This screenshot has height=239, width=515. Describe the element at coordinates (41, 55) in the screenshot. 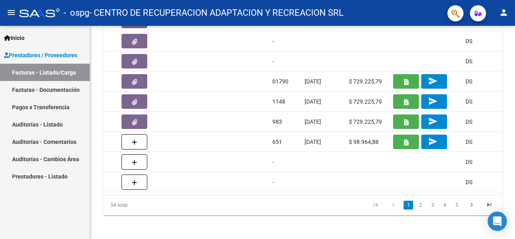

I see `span: Prestadores / Proveedores` at that location.